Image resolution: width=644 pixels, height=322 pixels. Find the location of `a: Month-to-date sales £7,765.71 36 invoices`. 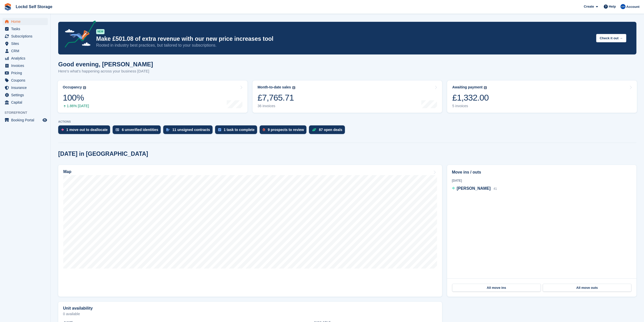

a: Month-to-date sales £7,765.71 36 invoices is located at coordinates (348, 96).